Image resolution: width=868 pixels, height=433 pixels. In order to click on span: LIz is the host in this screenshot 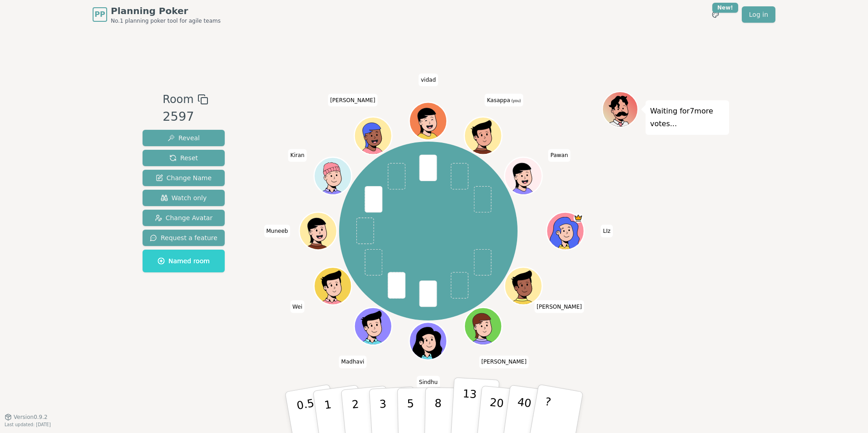, I will do `click(578, 218)`.